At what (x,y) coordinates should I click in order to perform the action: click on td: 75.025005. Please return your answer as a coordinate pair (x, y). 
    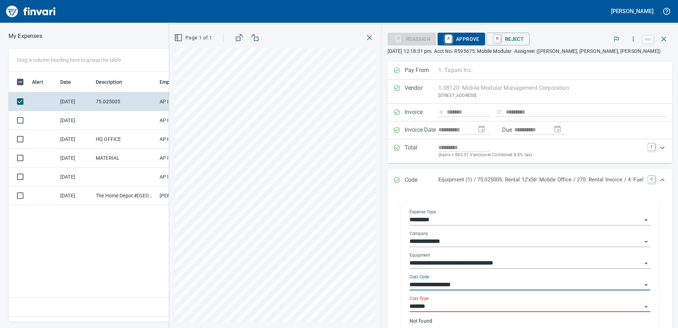
    Looking at the image, I should click on (125, 101).